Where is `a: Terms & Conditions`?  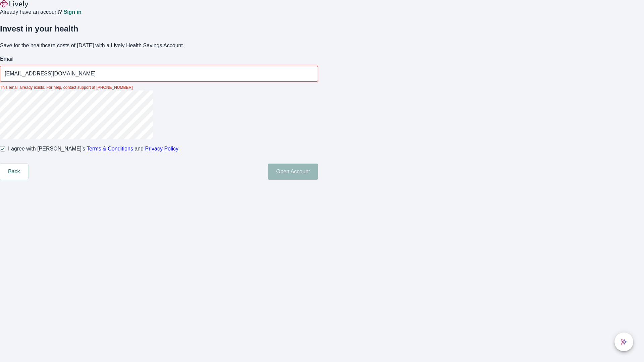
a: Terms & Conditions is located at coordinates (110, 148).